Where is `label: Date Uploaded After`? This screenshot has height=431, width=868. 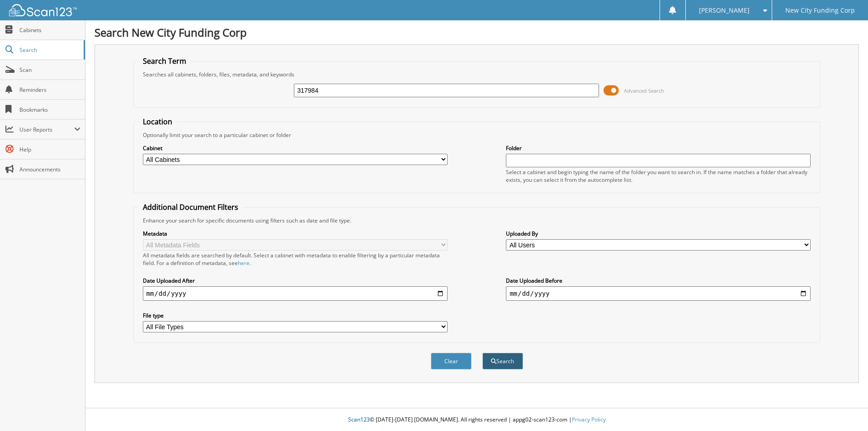
label: Date Uploaded After is located at coordinates (295, 281).